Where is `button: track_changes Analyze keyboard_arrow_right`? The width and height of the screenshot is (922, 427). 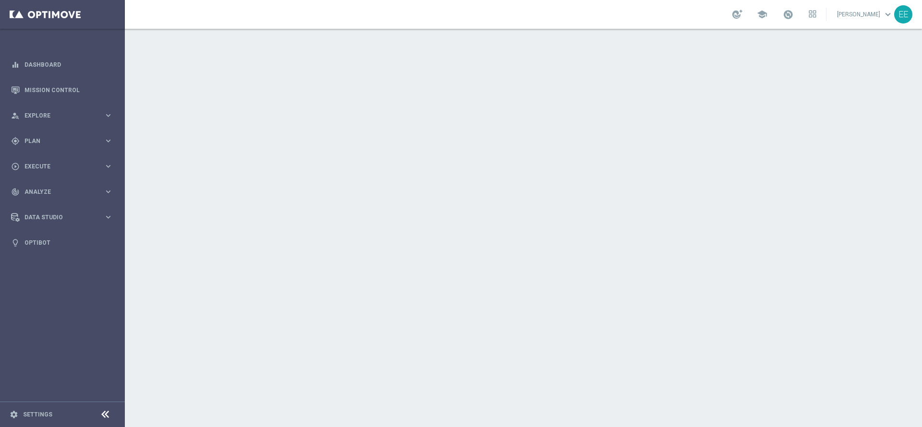
button: track_changes Analyze keyboard_arrow_right is located at coordinates (62, 192).